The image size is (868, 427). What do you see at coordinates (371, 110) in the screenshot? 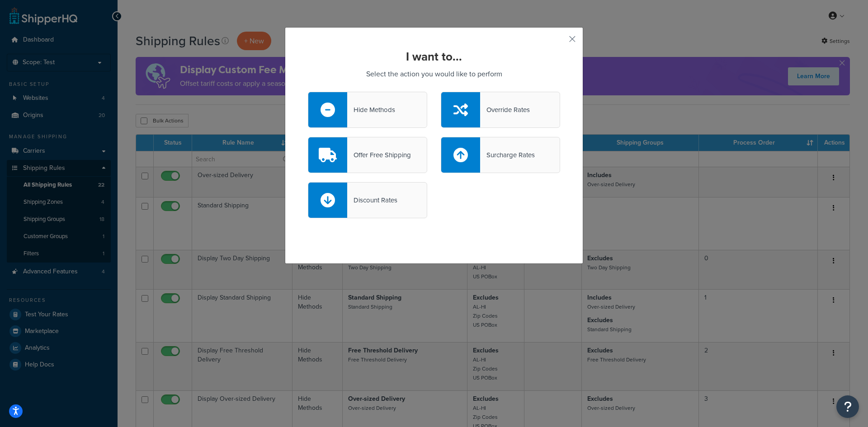
I see `div: Hide Methods` at bounding box center [371, 110].